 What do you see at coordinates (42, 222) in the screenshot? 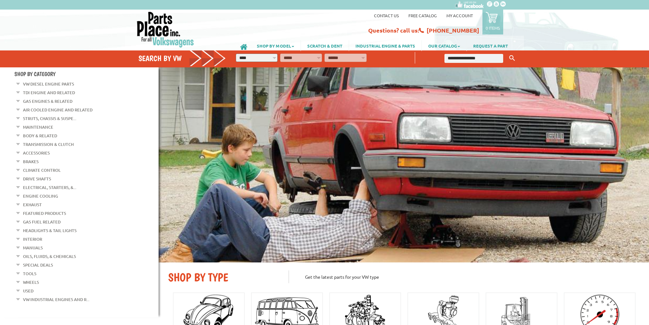
I see `a: Gas Fuel Related` at bounding box center [42, 222].